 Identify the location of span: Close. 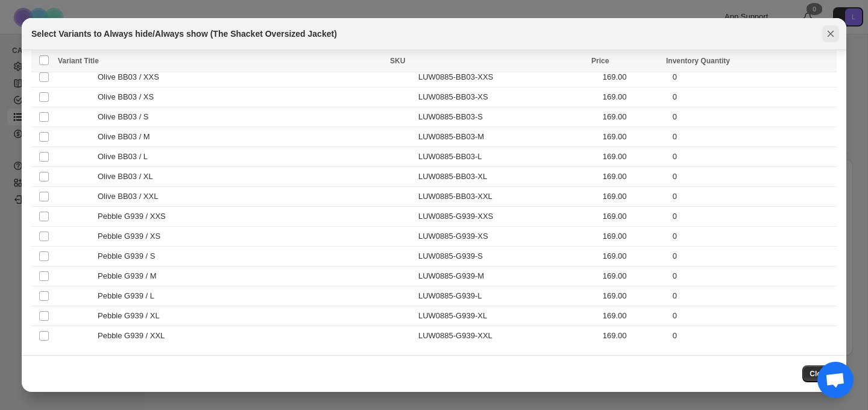
(819, 374).